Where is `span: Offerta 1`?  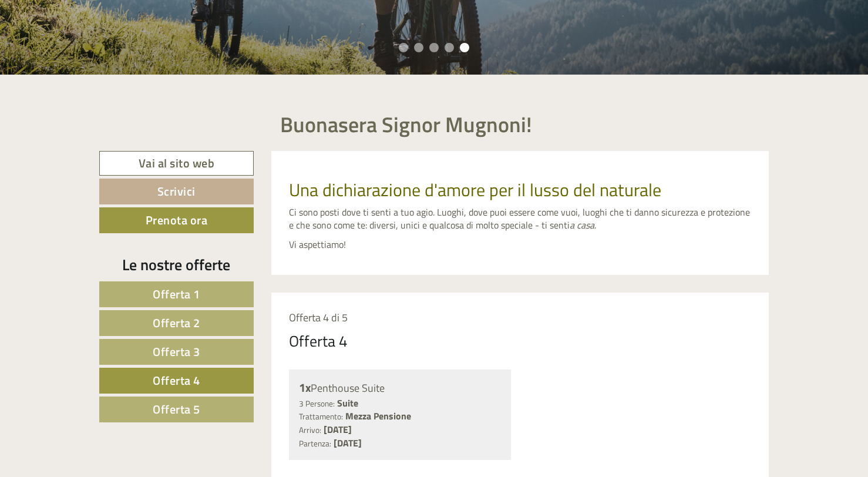 span: Offerta 1 is located at coordinates (177, 294).